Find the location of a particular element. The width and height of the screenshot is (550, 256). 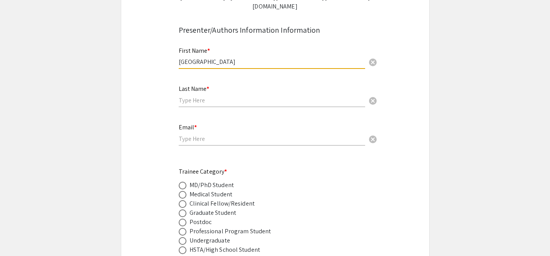

mat-label: Last Name is located at coordinates (194, 89).